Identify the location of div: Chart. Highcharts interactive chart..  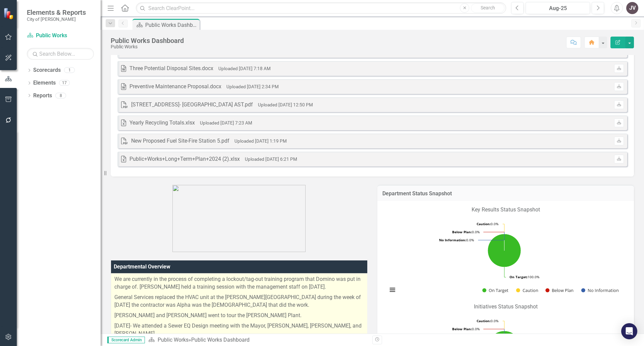
(505, 259).